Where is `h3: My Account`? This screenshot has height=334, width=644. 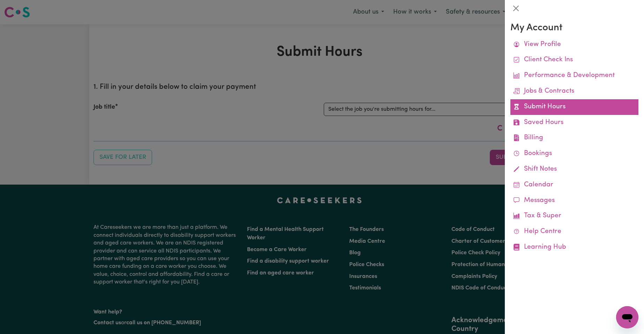 h3: My Account is located at coordinates (574, 29).